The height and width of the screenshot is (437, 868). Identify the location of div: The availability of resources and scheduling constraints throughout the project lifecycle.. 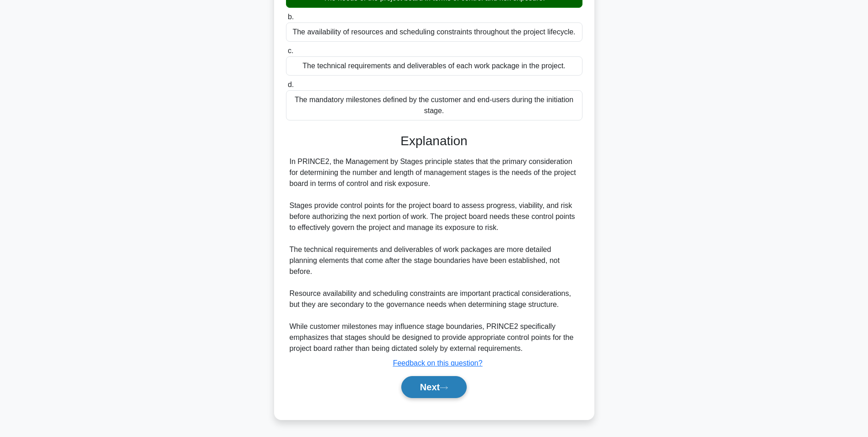
(434, 32).